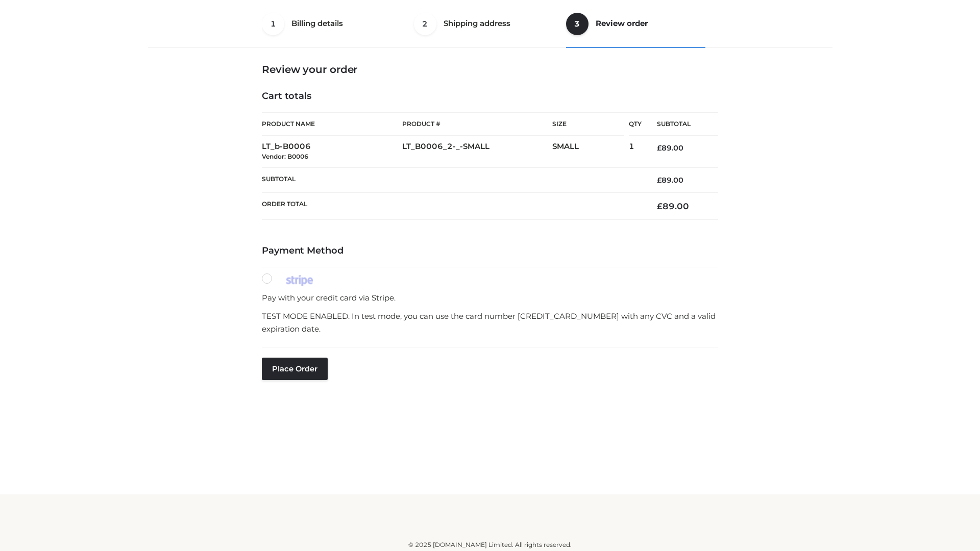  Describe the element at coordinates (591, 151) in the screenshot. I see `td: SMALL` at that location.